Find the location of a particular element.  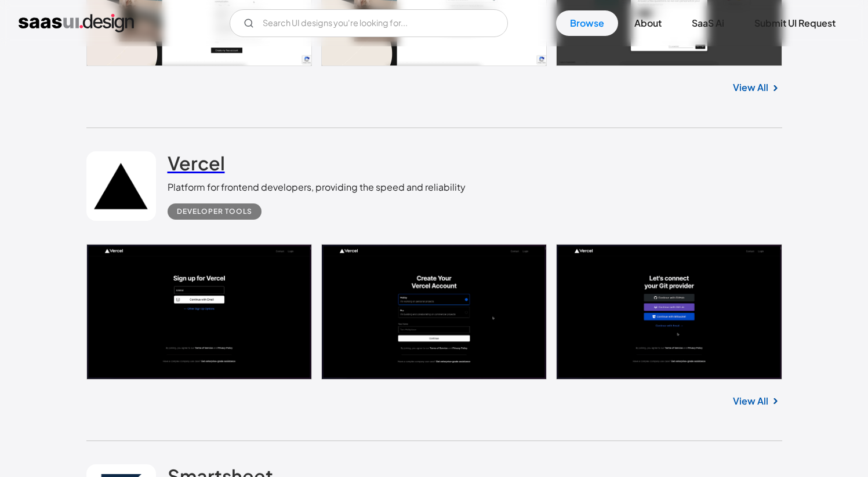

a: SaaS Ai is located at coordinates (709, 23).